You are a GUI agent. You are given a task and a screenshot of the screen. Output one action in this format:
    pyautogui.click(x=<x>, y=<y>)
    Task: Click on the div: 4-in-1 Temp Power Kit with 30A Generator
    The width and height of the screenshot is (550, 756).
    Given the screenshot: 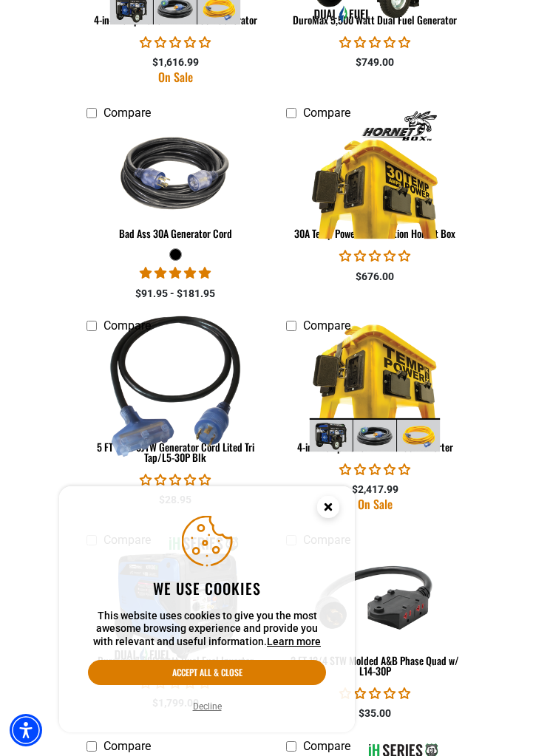 What is the action you would take?
    pyautogui.click(x=175, y=20)
    